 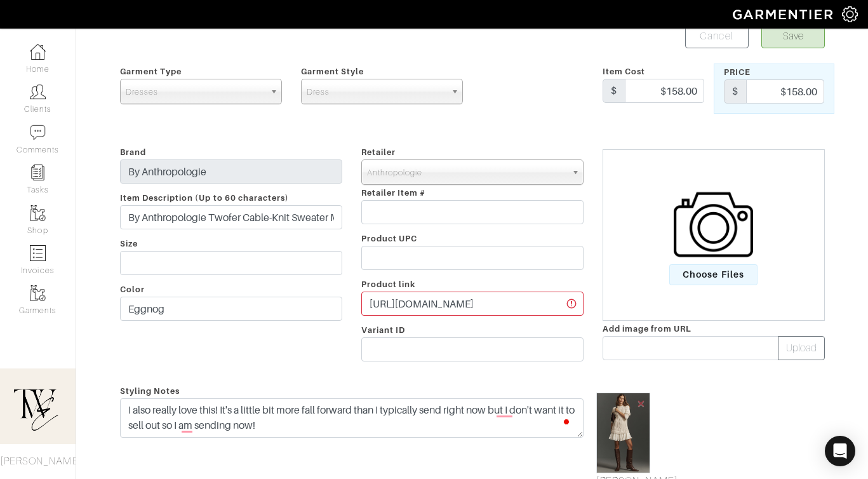 I want to click on span: Retailer Item #, so click(x=393, y=193).